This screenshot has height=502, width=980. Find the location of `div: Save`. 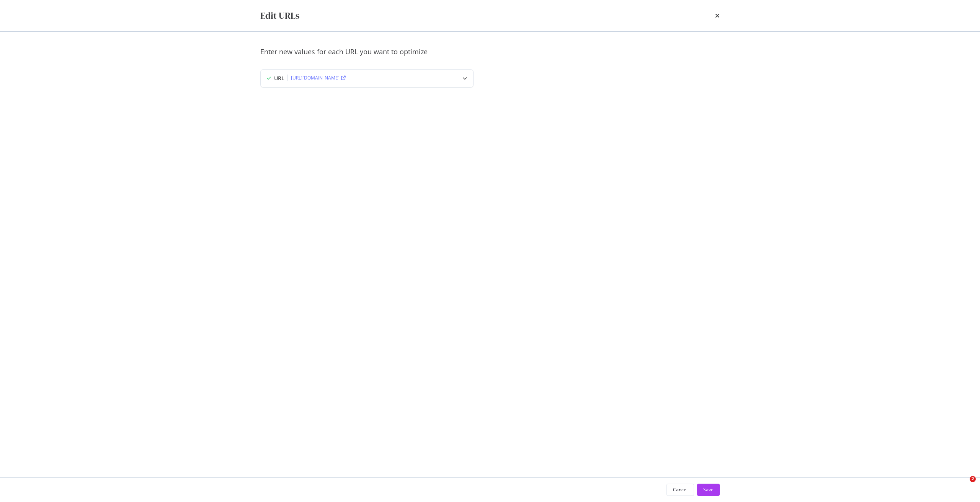

div: Save is located at coordinates (709, 490).